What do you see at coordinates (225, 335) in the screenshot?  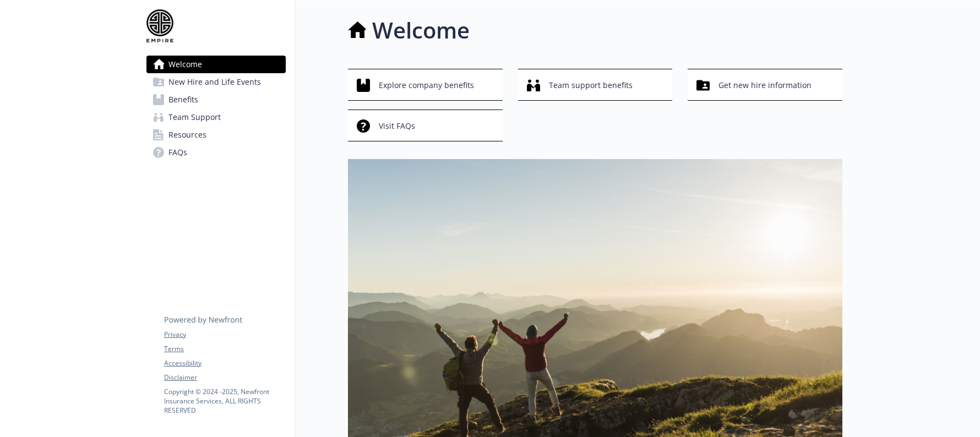 I see `a: Privacy` at bounding box center [225, 335].